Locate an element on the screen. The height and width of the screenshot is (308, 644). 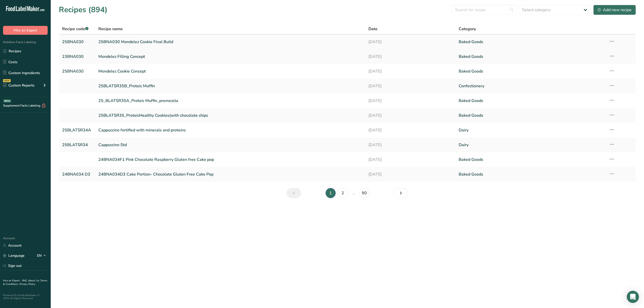
span: Recipe code is located at coordinates (75, 29).